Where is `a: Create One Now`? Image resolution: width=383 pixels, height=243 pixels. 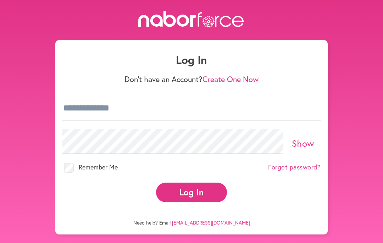
a: Create One Now is located at coordinates (231, 79).